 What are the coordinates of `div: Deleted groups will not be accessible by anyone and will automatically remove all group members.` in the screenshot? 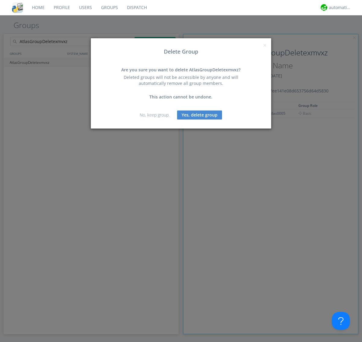 It's located at (181, 80).